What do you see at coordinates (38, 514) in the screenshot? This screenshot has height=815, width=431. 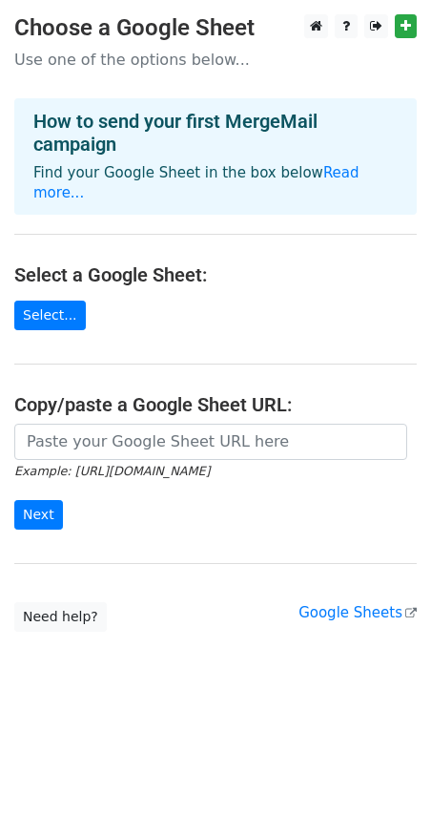 I see `input: Next` at bounding box center [38, 514].